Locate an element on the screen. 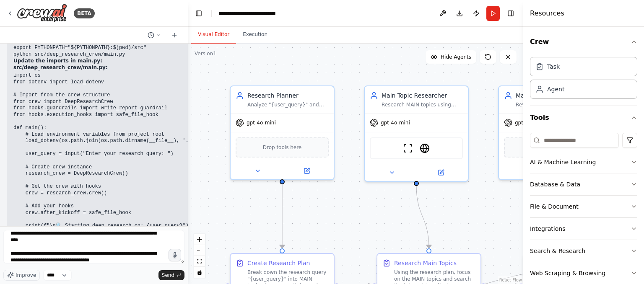 This screenshot has width=644, height=284. button: Tools is located at coordinates (583, 117).